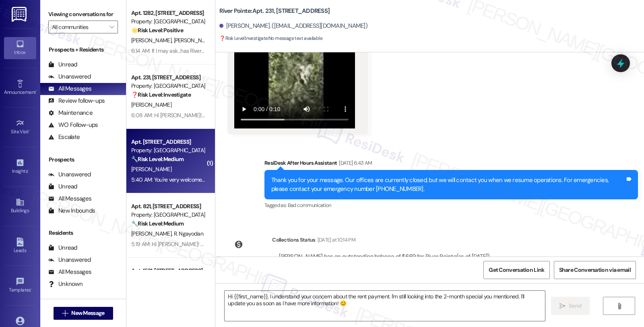 The image size is (644, 327). Describe the element at coordinates (20, 285) in the screenshot. I see `a: Templates •` at that location.